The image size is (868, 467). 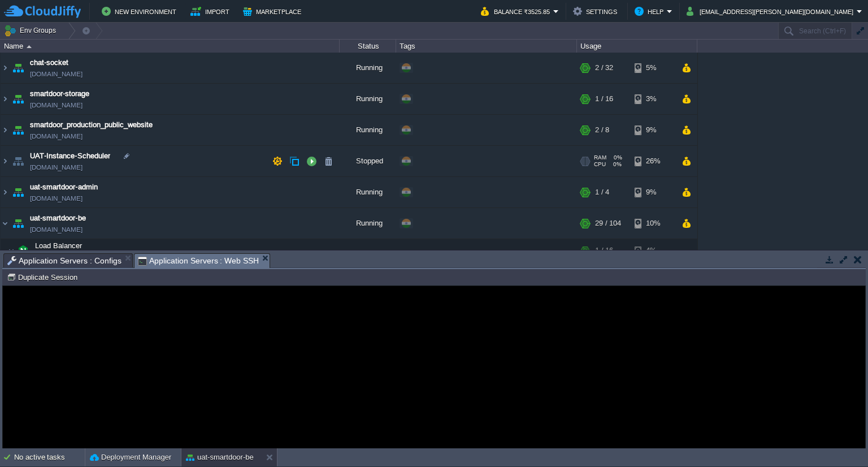 What do you see at coordinates (49, 63) in the screenshot?
I see `span: chat-socket` at bounding box center [49, 63].